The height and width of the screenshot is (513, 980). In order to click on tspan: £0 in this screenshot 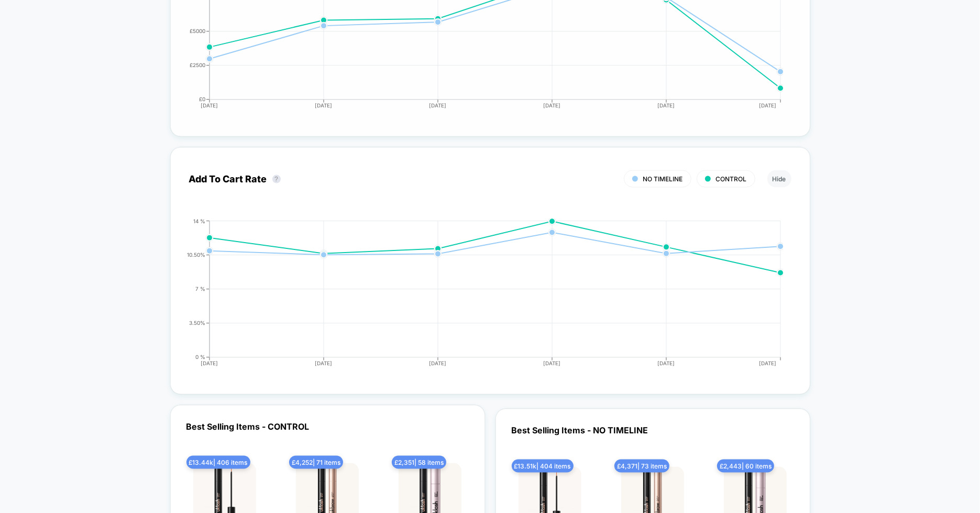, I will do `click(202, 99)`.